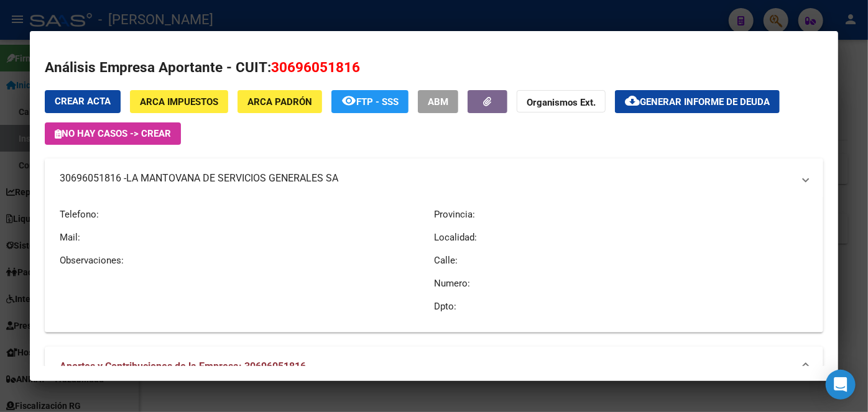 The height and width of the screenshot is (412, 868). Describe the element at coordinates (377, 102) in the screenshot. I see `span: FTP - SSS` at that location.